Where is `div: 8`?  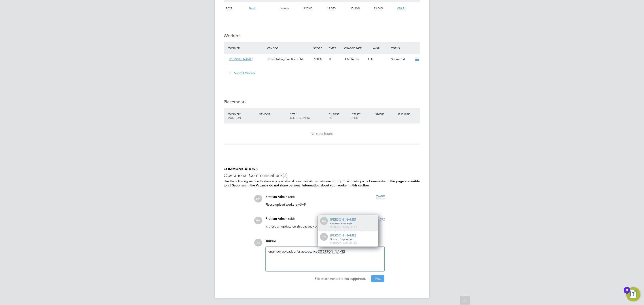 div: 8 is located at coordinates (627, 293).